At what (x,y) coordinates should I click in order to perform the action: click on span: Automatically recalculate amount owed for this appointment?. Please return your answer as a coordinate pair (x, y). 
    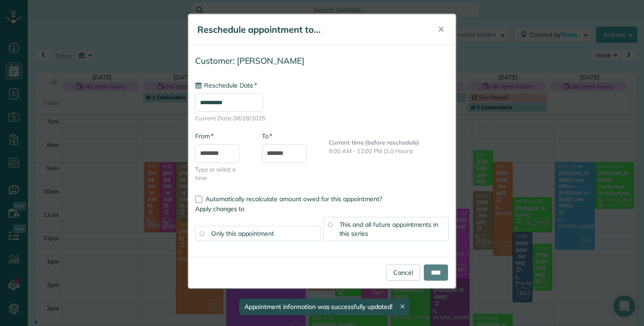
    Looking at the image, I should click on (294, 199).